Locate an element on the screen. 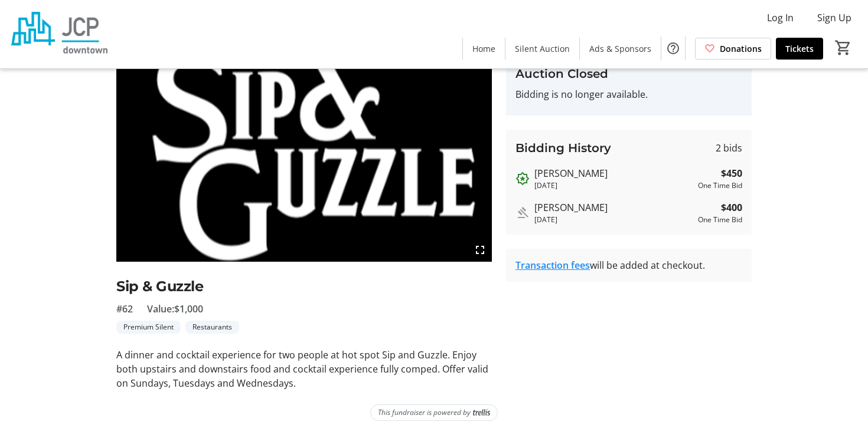  a: Ads & Sponsors is located at coordinates (620, 48).